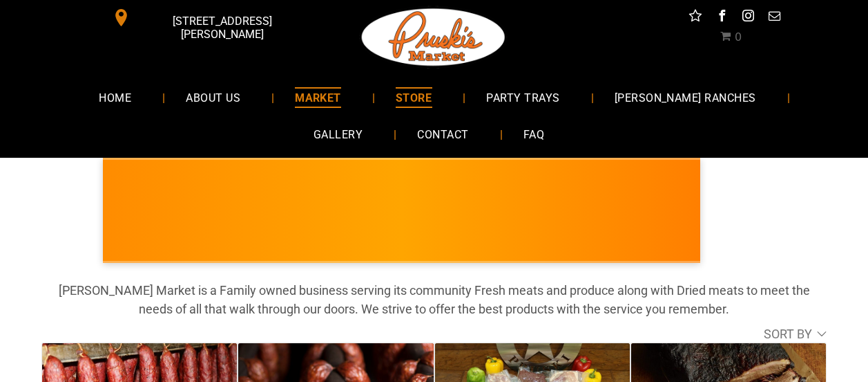 The height and width of the screenshot is (382, 868). I want to click on a: STORE, so click(414, 97).